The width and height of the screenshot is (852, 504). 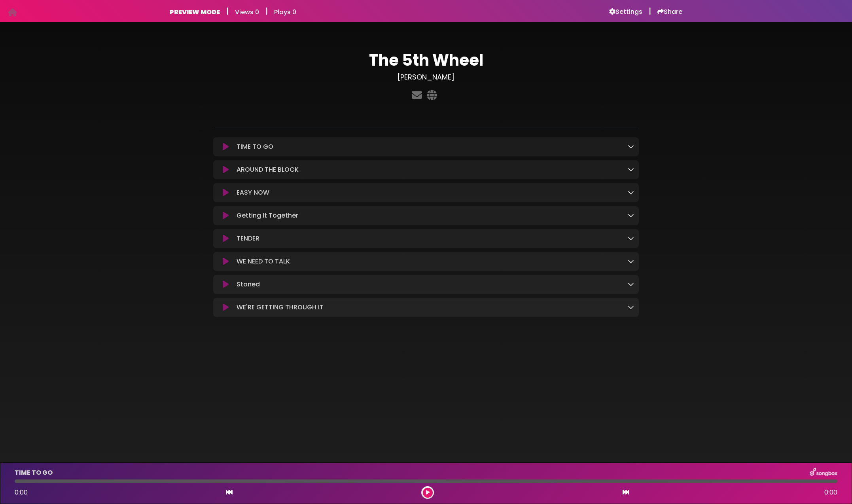 I want to click on h6: Share, so click(x=669, y=11).